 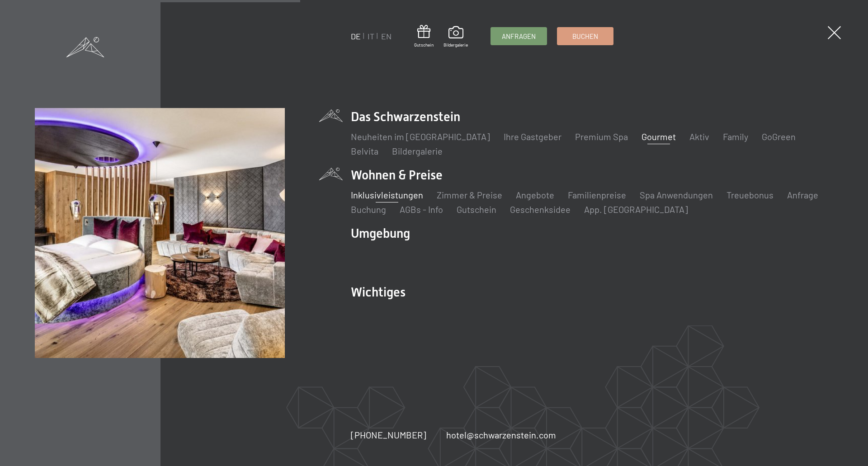 I want to click on a: Buchen, so click(x=584, y=36).